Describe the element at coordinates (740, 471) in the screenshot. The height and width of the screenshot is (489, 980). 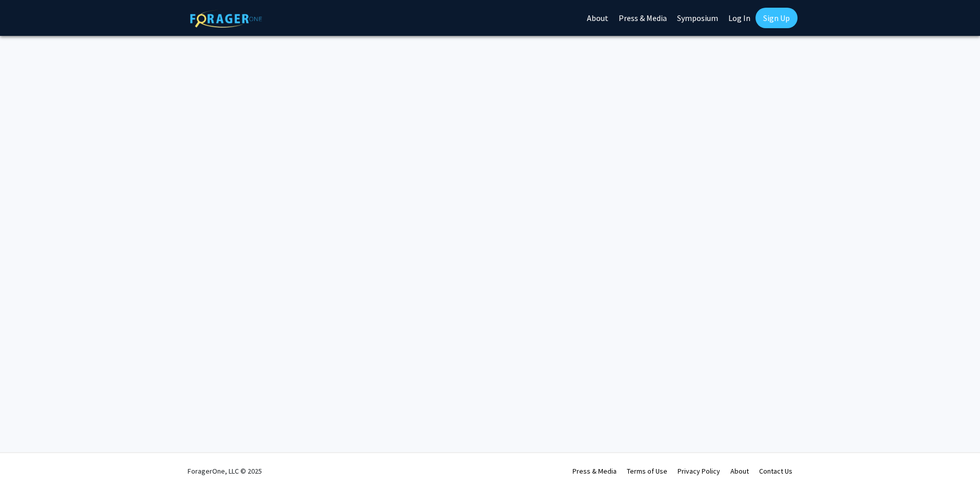
I see `a: About` at that location.